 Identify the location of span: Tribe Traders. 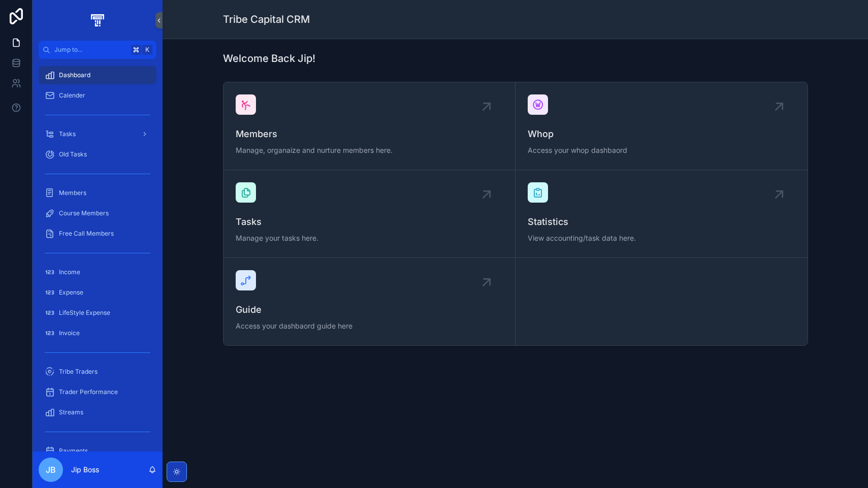
(78, 371).